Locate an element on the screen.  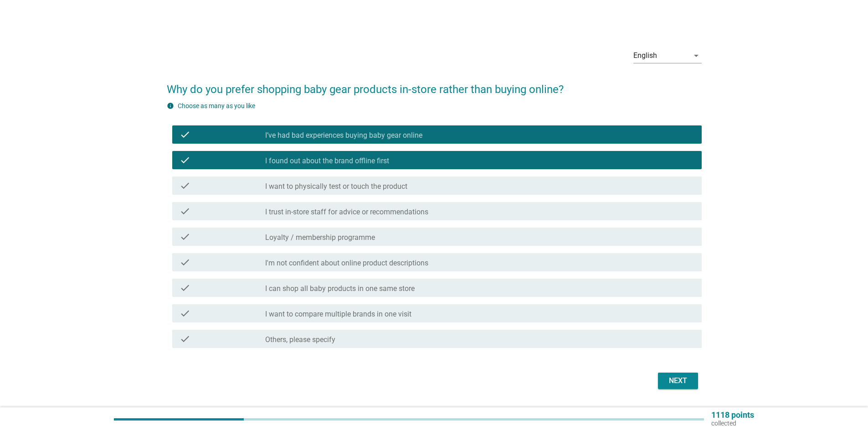
label: I trust in-store staff for advice or recommendations is located at coordinates (347, 212).